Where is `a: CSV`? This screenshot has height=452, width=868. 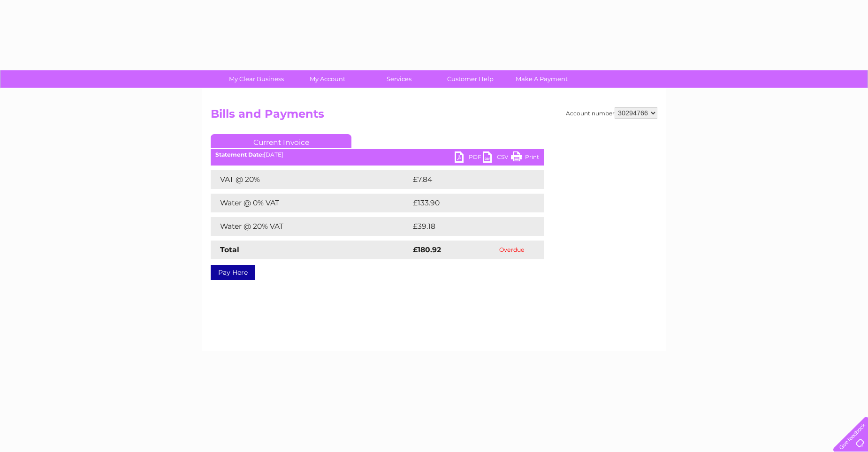
a: CSV is located at coordinates (497, 158).